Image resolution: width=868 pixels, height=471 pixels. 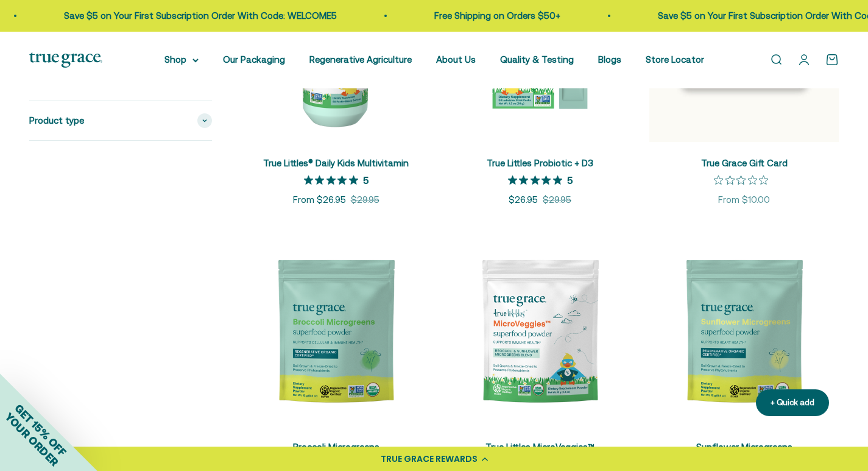 What do you see at coordinates (333, 180) in the screenshot?
I see `span: 5 out of 5 stars rating in total 6 reviews.` at bounding box center [333, 180].